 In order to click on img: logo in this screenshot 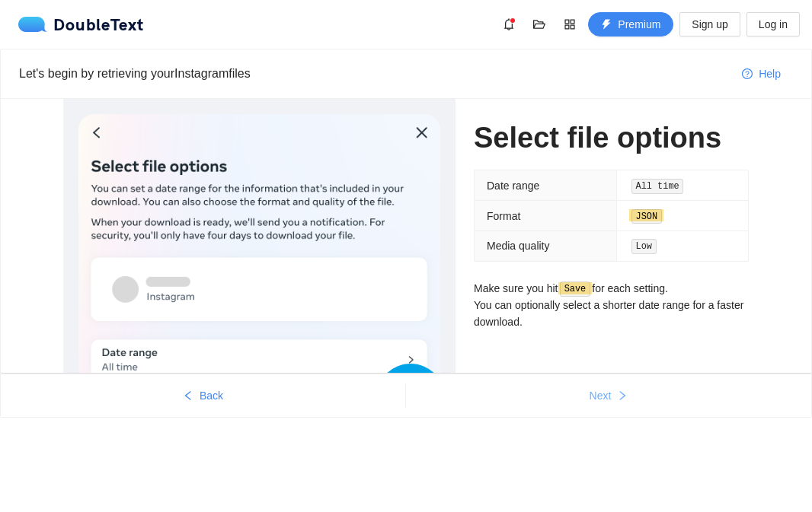, I will do `click(35, 24)`.